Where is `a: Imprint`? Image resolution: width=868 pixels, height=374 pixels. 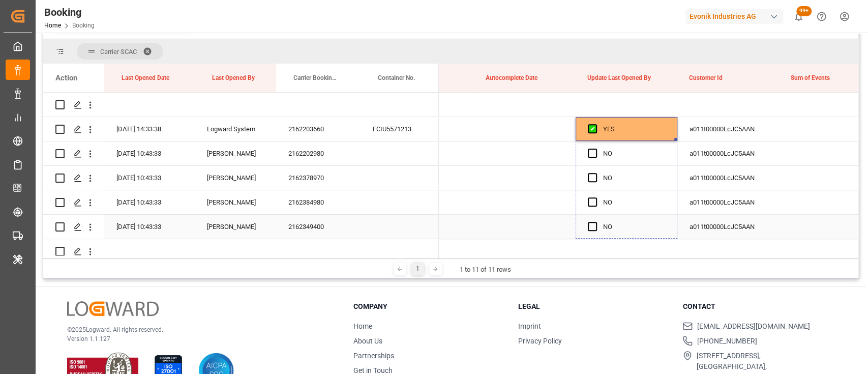
a: Imprint is located at coordinates (529, 326).